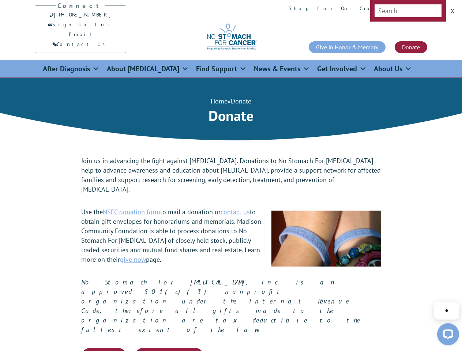  I want to click on a: Contact Us, so click(80, 44).